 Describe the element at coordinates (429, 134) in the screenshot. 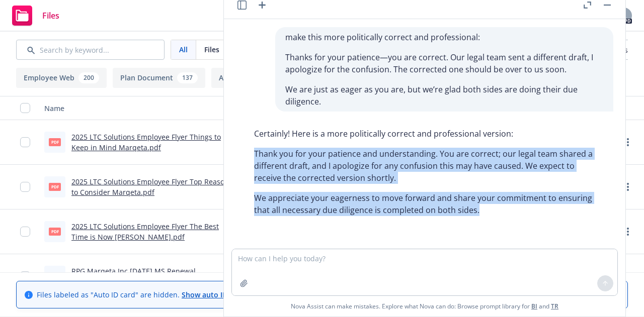

I see `p: Certainly! Here is a more politically correct and professional version:` at that location.